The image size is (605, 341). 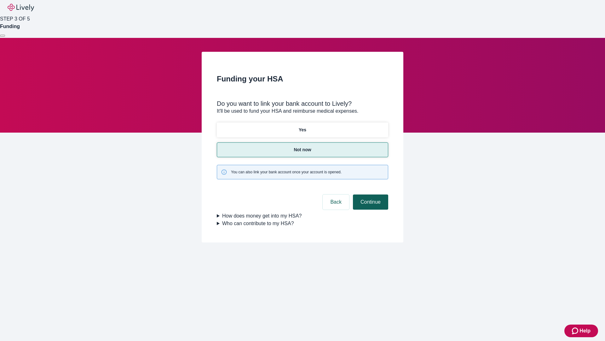 What do you see at coordinates (303, 216) in the screenshot?
I see `summary: How does money get into my HSA?` at bounding box center [303, 216].